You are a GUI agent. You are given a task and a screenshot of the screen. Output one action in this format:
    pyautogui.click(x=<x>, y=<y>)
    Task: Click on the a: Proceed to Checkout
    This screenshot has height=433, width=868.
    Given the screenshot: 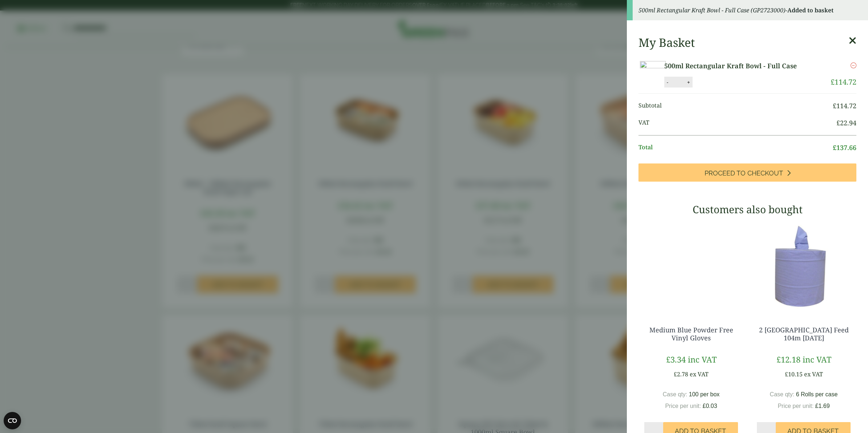 What is the action you would take?
    pyautogui.click(x=748, y=173)
    